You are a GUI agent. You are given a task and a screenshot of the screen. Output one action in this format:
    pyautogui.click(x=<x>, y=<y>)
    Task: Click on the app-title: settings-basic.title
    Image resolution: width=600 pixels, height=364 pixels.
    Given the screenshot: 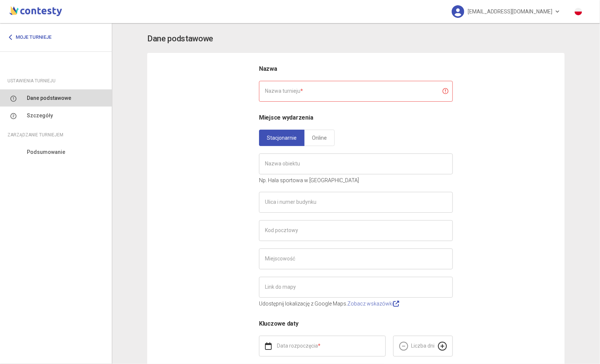 What is the action you would take?
    pyautogui.click(x=356, y=39)
    